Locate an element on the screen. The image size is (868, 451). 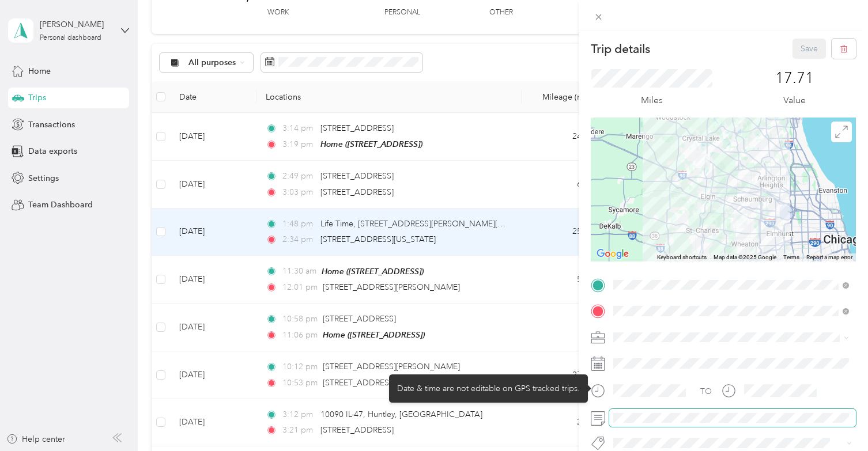
p: 17.71 is located at coordinates (794, 78).